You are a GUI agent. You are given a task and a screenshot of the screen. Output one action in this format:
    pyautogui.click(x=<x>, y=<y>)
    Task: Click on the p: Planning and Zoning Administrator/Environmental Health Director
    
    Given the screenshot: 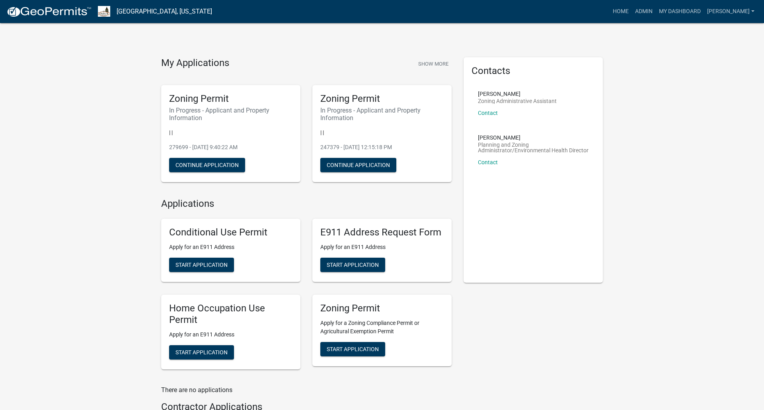 What is the action you would take?
    pyautogui.click(x=533, y=148)
    